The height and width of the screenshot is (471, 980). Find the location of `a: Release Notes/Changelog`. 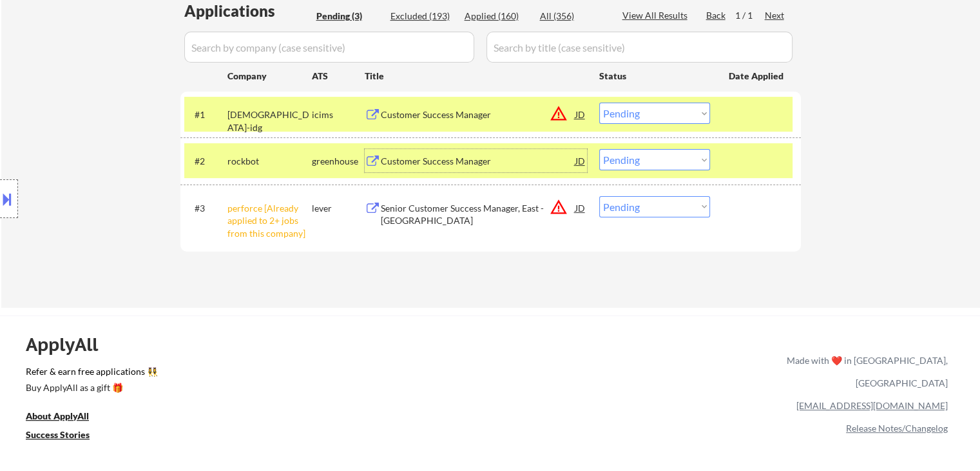

a: Release Notes/Changelog is located at coordinates (897, 428).